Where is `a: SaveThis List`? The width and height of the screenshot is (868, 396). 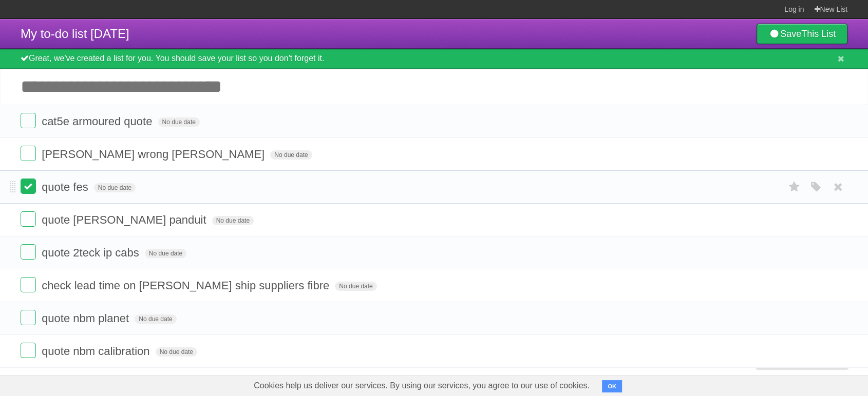 a: SaveThis List is located at coordinates (802, 34).